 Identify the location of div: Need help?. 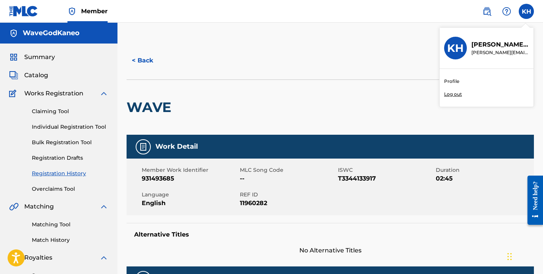
(13, 27).